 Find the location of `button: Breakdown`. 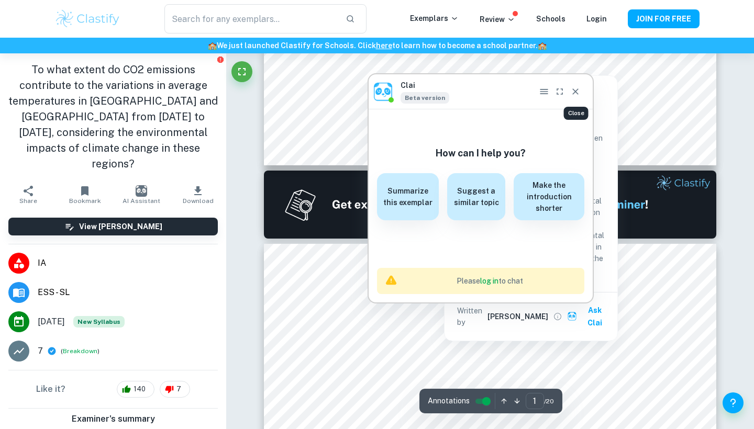

button: Breakdown is located at coordinates (80, 351).